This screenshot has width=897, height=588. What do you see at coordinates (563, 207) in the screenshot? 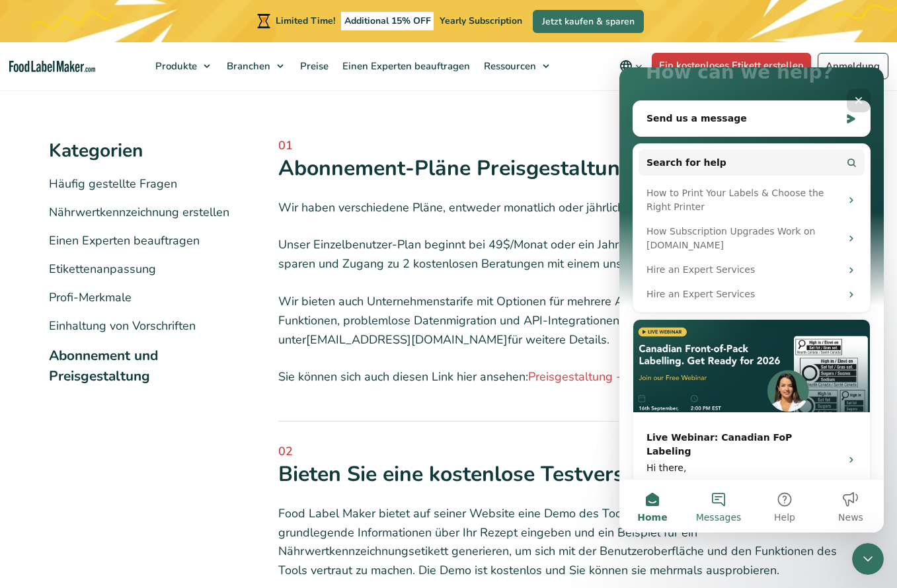
I see `p: Wir haben verschiedene Pläne, entweder monatlich oder jährlich, je nach Ihren Bedürfnissen:` at bounding box center [563, 207].